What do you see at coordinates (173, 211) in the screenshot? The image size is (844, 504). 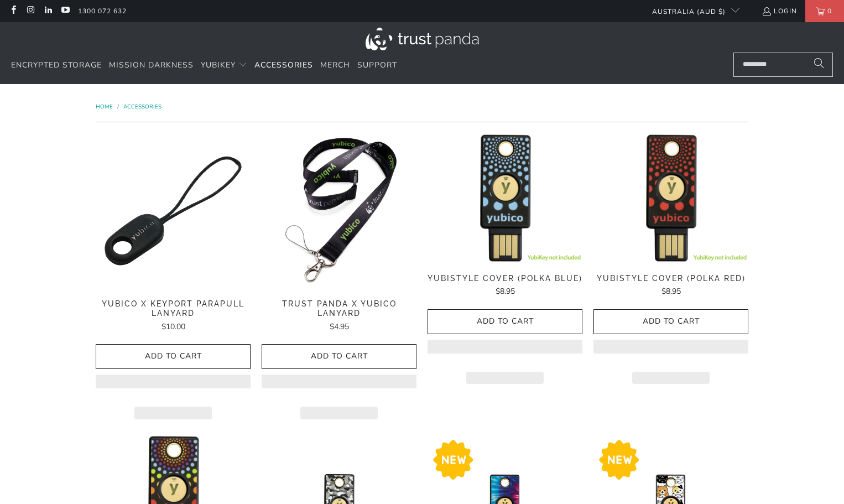 I see `a: Yubico x Keyport Parapull Lanyard - Trust Panda Yubico x Keyport Parapull Lanyard - Trust Panda` at bounding box center [173, 211].